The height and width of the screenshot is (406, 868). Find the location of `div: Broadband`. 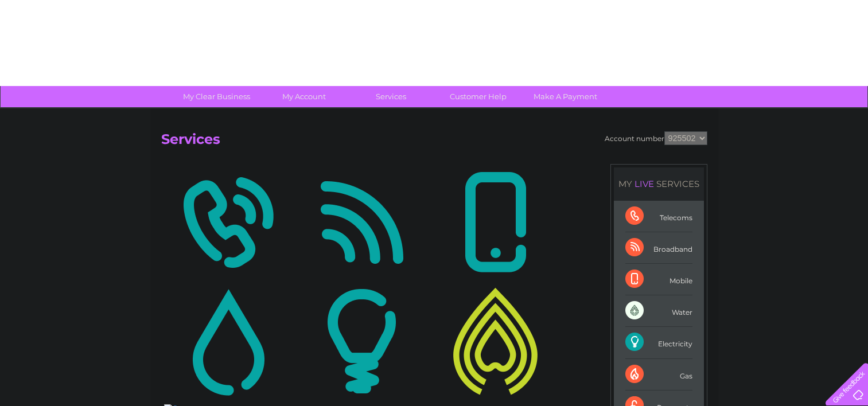

div: Broadband is located at coordinates (658, 248).